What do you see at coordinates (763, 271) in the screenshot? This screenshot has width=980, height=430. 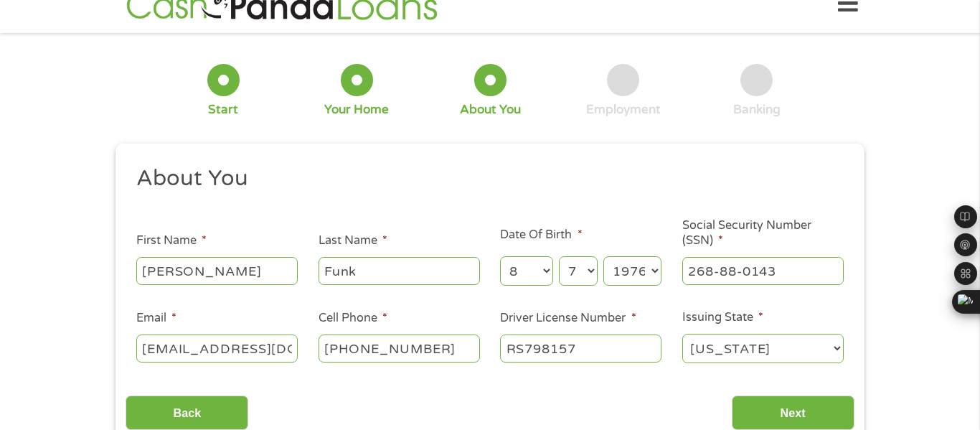 I see `input: 078-05-1120` at bounding box center [763, 271].